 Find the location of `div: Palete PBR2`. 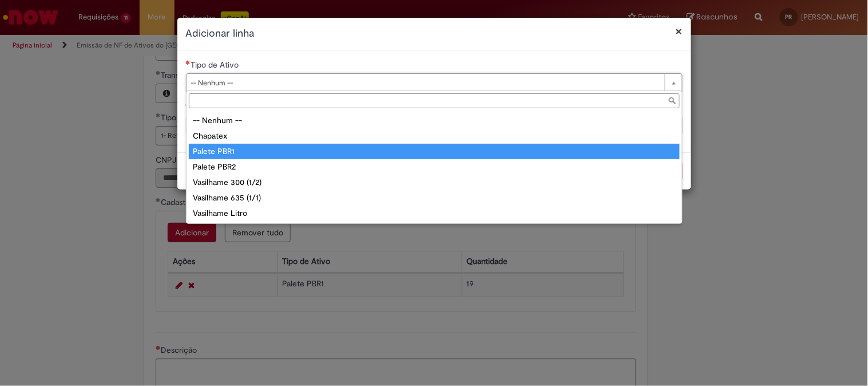

div: Palete PBR2 is located at coordinates (434, 167).